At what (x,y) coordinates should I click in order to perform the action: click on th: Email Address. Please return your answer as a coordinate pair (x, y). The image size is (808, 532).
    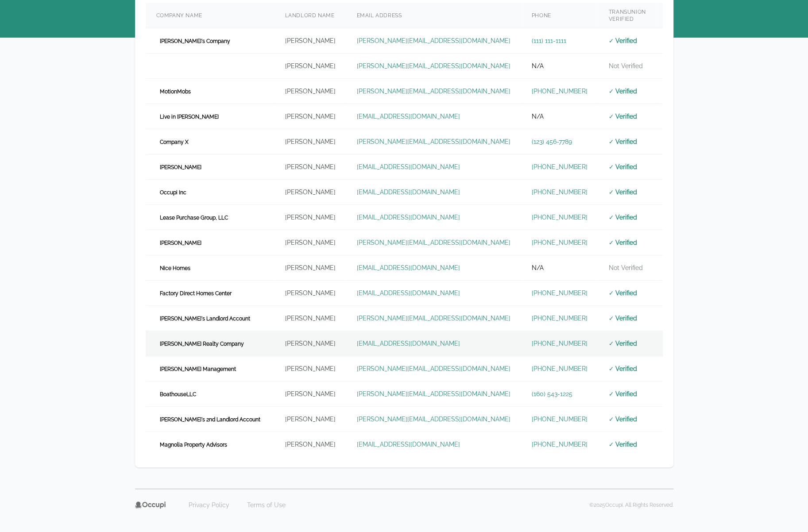
    Looking at the image, I should click on (433, 16).